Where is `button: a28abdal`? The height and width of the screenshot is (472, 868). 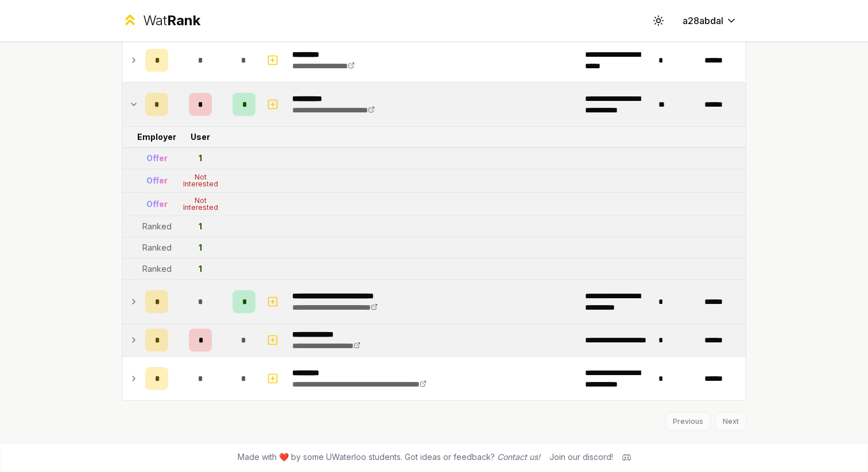
button: a28abdal is located at coordinates (710, 21).